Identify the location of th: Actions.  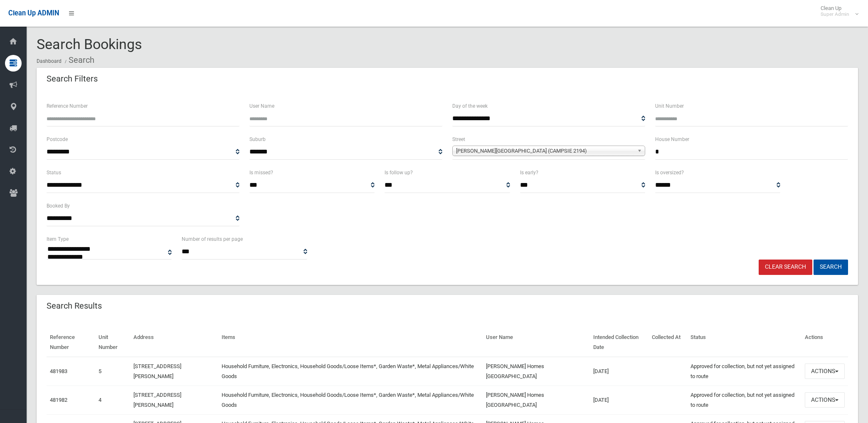
(825, 343).